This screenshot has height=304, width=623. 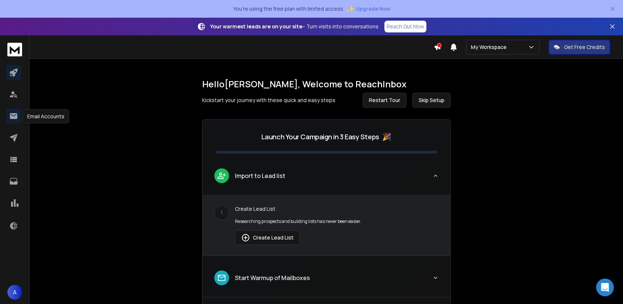 I want to click on img: logo, so click(x=15, y=49).